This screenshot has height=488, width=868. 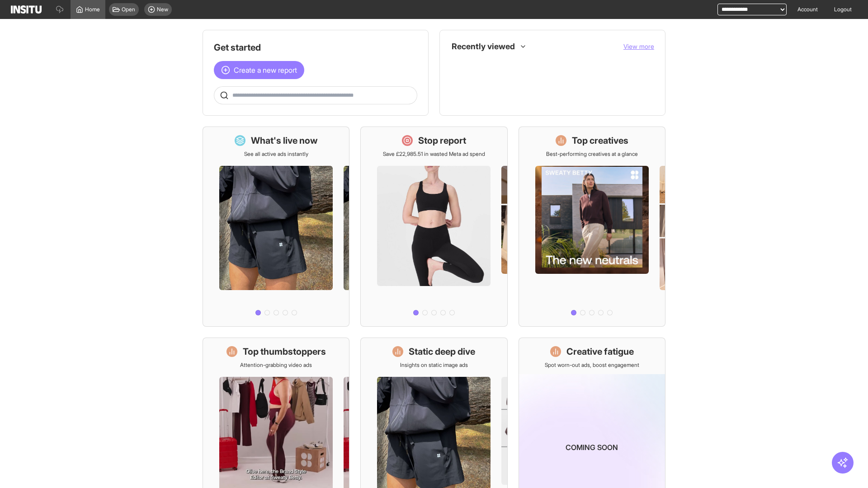 I want to click on span: View more, so click(x=639, y=46).